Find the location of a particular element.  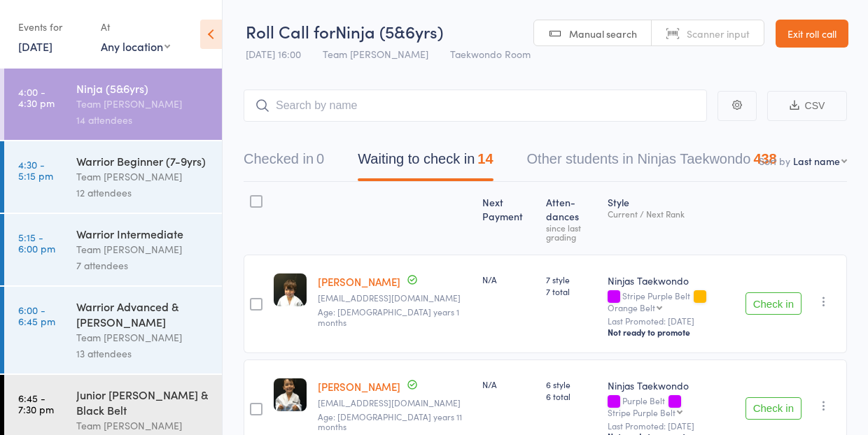

span: Manual search is located at coordinates (603, 33).